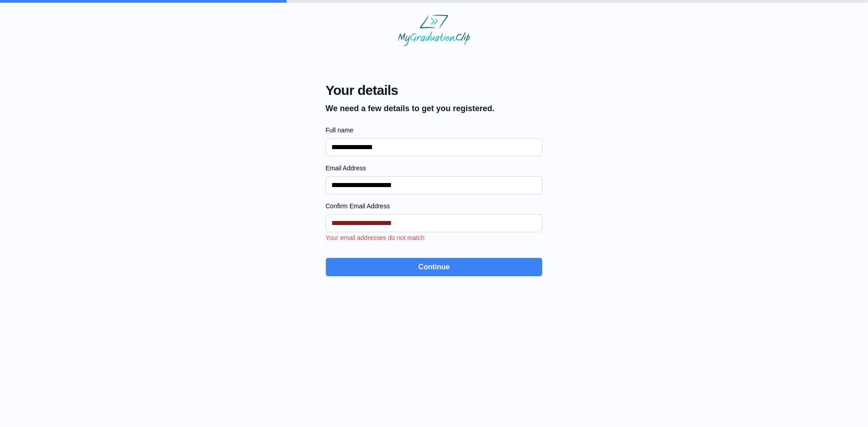 The height and width of the screenshot is (427, 868). Describe the element at coordinates (434, 130) in the screenshot. I see `label: Full name` at that location.